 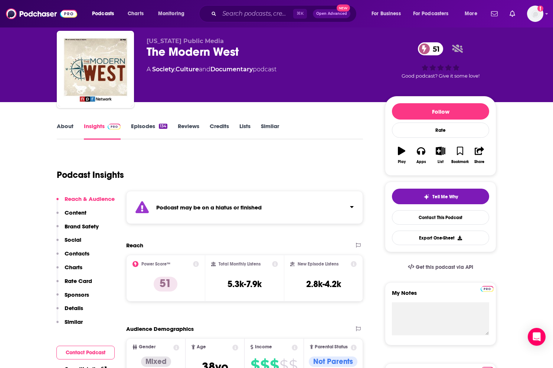 What do you see at coordinates (69, 243) in the screenshot?
I see `button: Social` at bounding box center [69, 243].